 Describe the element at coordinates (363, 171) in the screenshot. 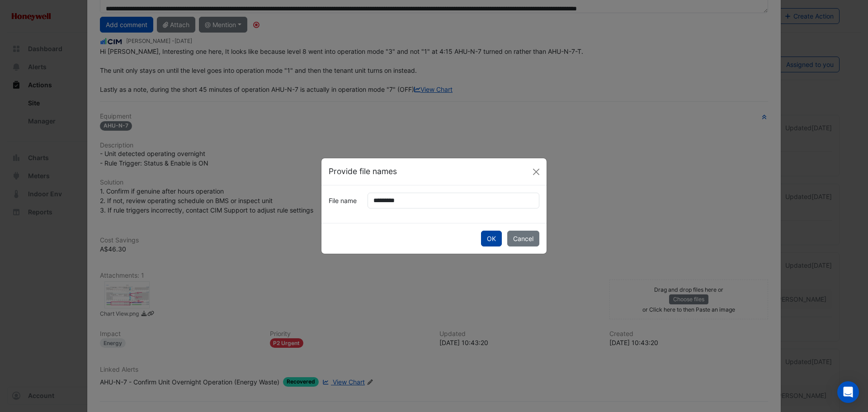

I see `h5: Provide file names` at that location.